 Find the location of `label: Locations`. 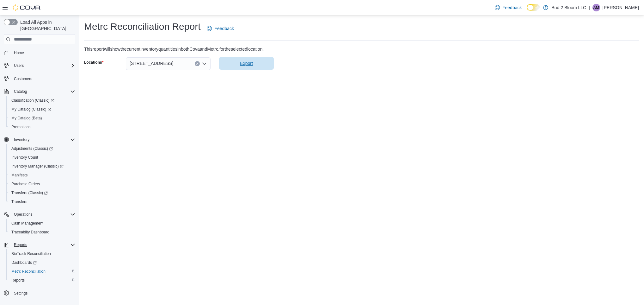

label: Locations is located at coordinates (94, 63).